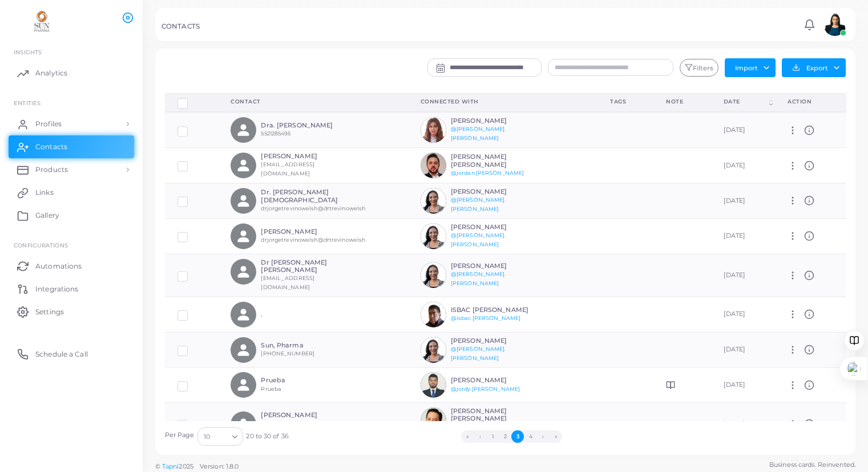 The image size is (868, 472). What do you see at coordinates (72, 146) in the screenshot?
I see `a: Contacts` at bounding box center [72, 146].